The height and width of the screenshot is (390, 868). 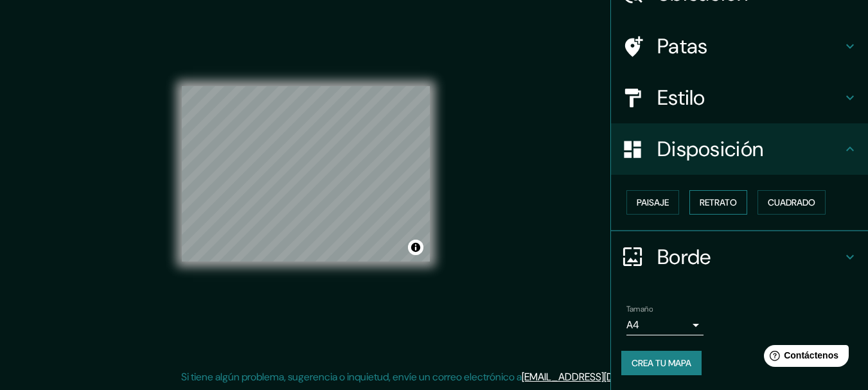 I want to click on font: Disposición, so click(x=710, y=149).